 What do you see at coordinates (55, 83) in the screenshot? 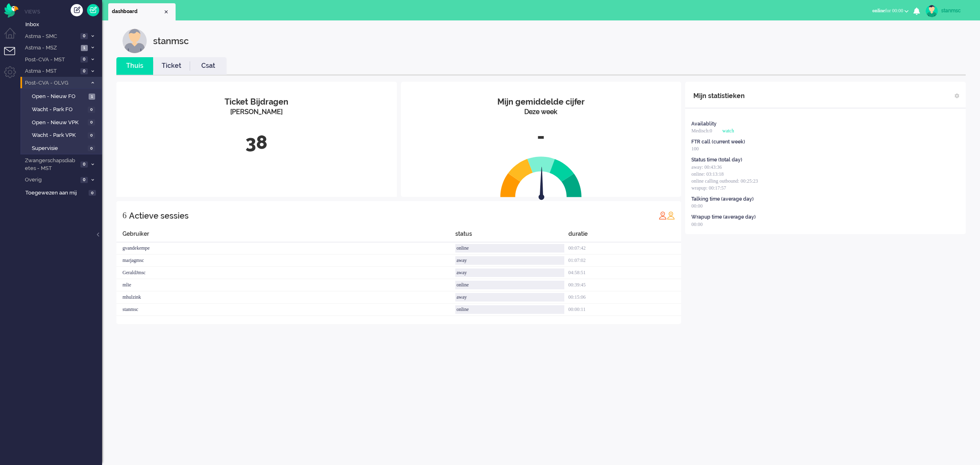
I see `span: Post-CVA - OLVG` at bounding box center [55, 83].